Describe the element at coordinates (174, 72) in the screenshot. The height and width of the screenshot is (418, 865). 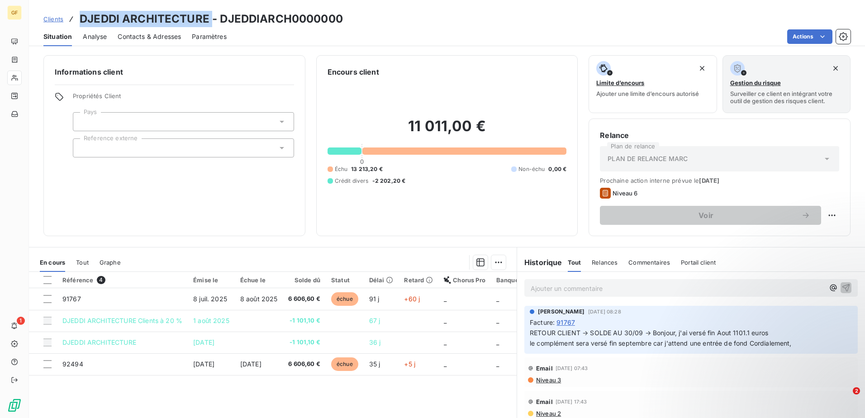
I see `h6: Informations client` at that location.